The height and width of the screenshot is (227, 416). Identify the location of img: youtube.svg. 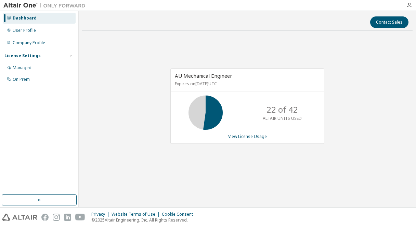
(80, 217).